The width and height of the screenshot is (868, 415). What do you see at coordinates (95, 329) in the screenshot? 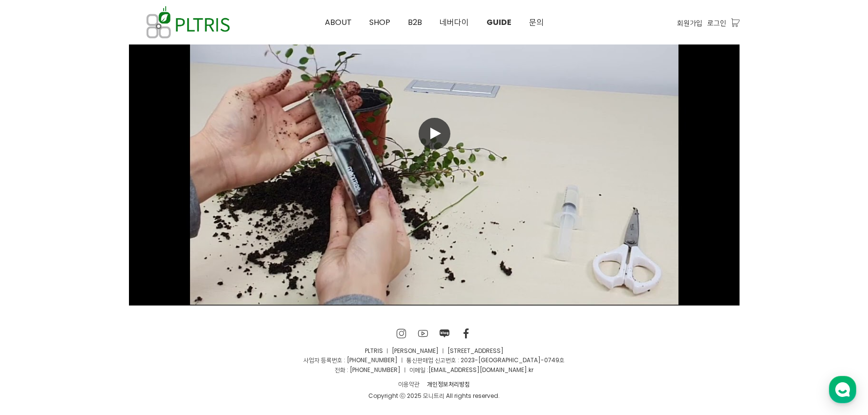
I see `span: 대화` at bounding box center [95, 329].